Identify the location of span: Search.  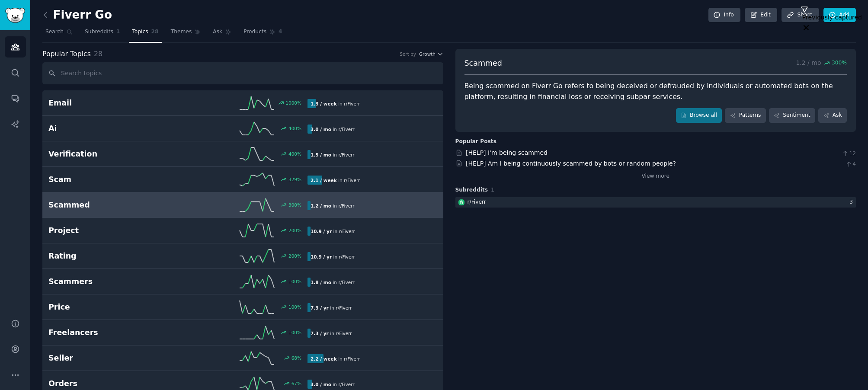
(54, 32).